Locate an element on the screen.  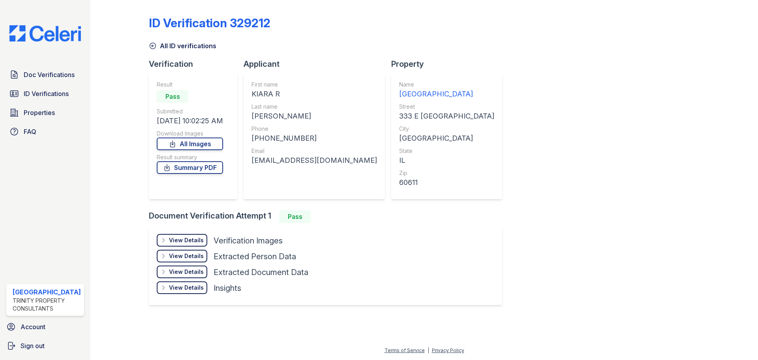
a: Privacy Policy is located at coordinates (448, 350).